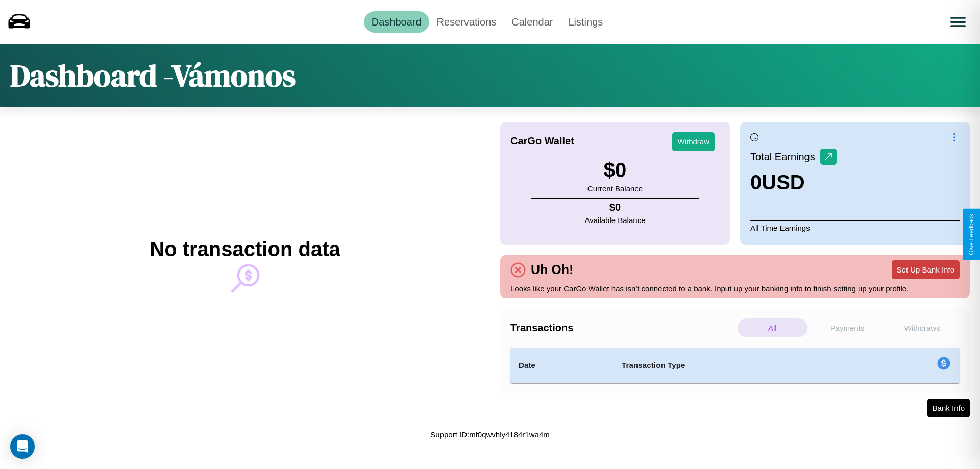  Describe the element at coordinates (616, 207) in the screenshot. I see `h4: $ 0` at that location.